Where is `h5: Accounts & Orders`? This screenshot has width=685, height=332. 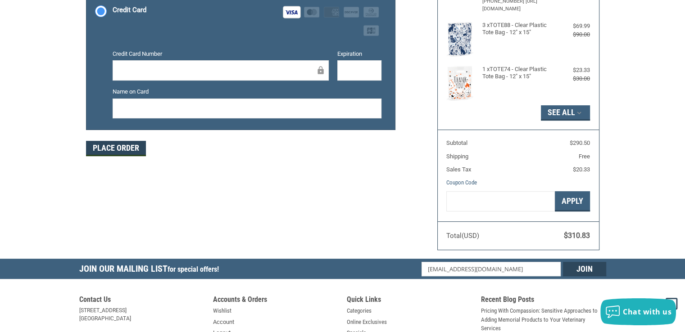 h5: Accounts & Orders is located at coordinates (276, 301).